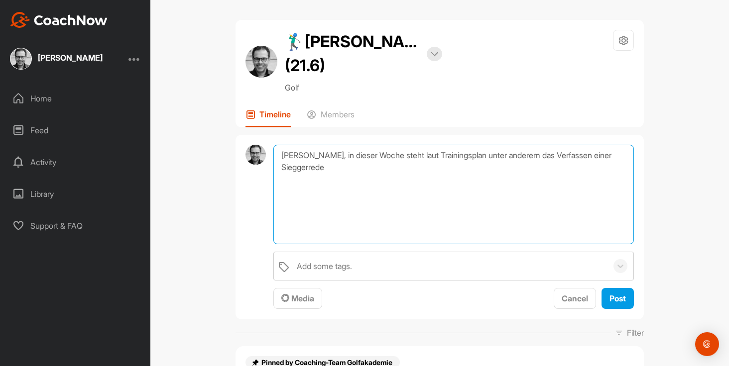 The image size is (729, 366). I want to click on p: Filter, so click(635, 333).